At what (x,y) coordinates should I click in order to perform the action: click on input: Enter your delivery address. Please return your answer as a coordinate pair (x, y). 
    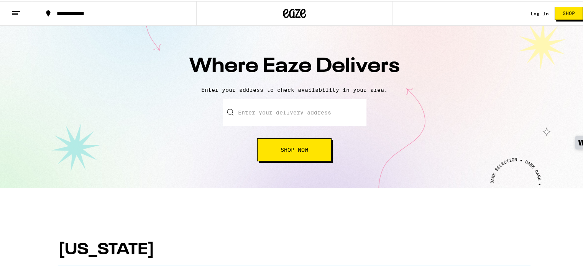
    Looking at the image, I should click on (295, 111).